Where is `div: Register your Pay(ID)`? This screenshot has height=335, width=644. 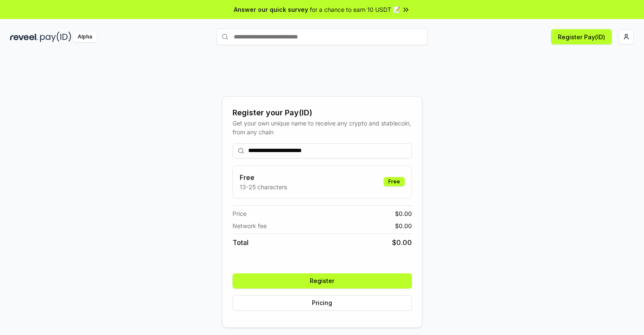
div: Register your Pay(ID) is located at coordinates (322, 113).